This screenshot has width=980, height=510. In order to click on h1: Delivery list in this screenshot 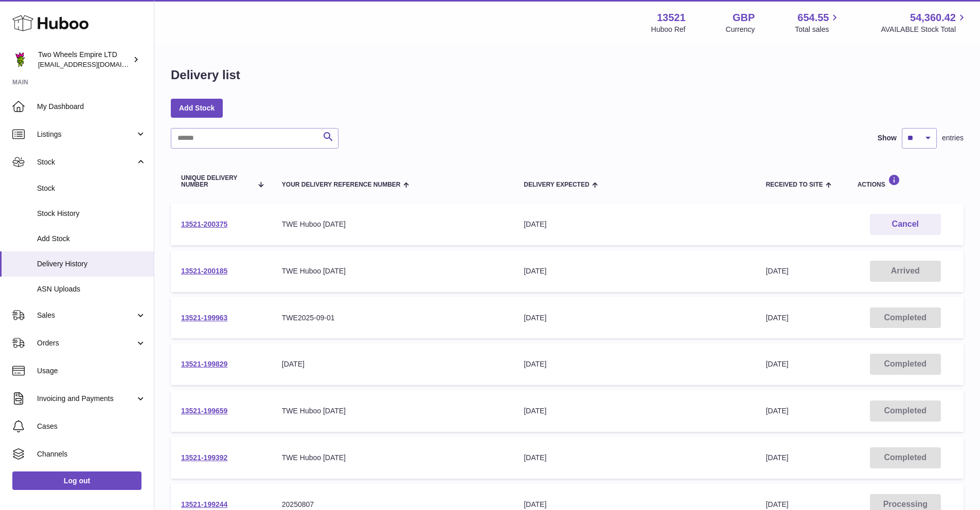, I will do `click(205, 75)`.